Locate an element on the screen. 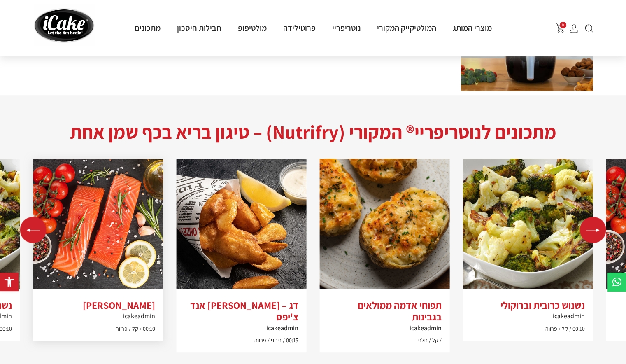 The image size is (626, 364). a: תפוחי אדמה ממולאים בגבינותicakeadmin קל חלבי is located at coordinates (385, 317).